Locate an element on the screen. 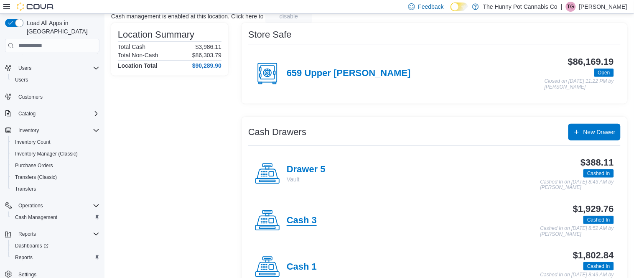 Image resolution: width=634 pixels, height=278 pixels. h4: $90,289.90 is located at coordinates (207, 66).